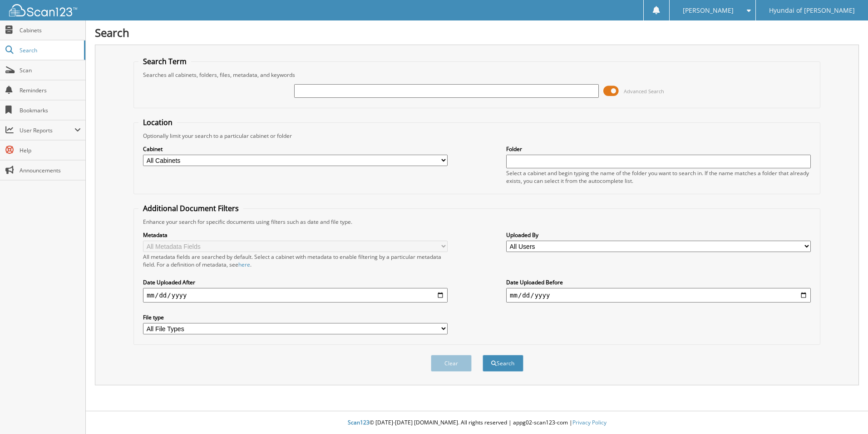  Describe the element at coordinates (658, 149) in the screenshot. I see `label: Folder` at that location.